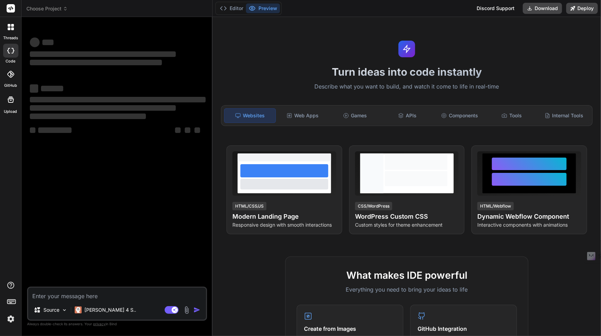 Image resolution: width=601 pixels, height=336 pixels. Describe the element at coordinates (99, 324) in the screenshot. I see `span: privacy` at that location.